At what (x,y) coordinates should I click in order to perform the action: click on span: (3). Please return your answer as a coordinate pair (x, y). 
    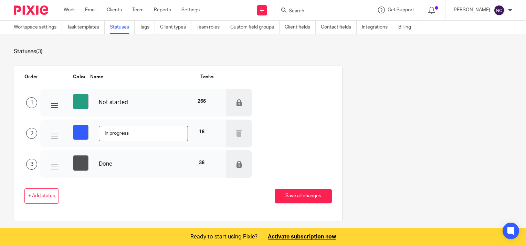
    Looking at the image, I should click on (39, 52).